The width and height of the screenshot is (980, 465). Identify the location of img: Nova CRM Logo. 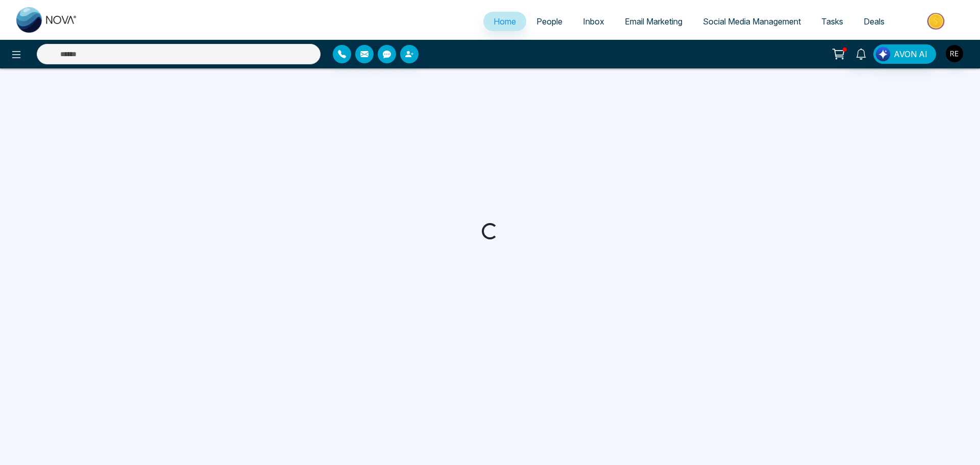
(47, 19).